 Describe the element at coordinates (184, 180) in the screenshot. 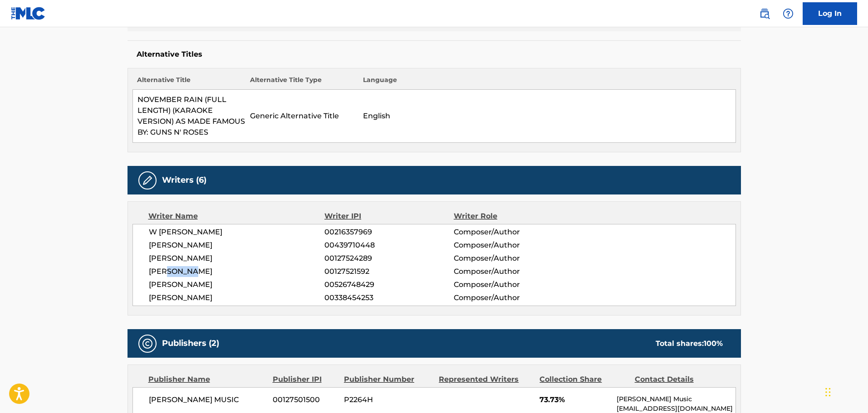

I see `h5: Writers (6)` at that location.